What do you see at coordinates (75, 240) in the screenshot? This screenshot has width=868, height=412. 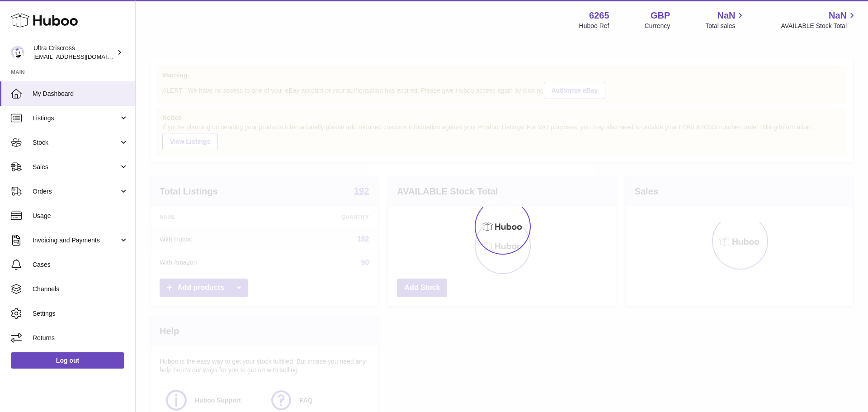 I see `span: Invoicing and Payments` at bounding box center [75, 240].